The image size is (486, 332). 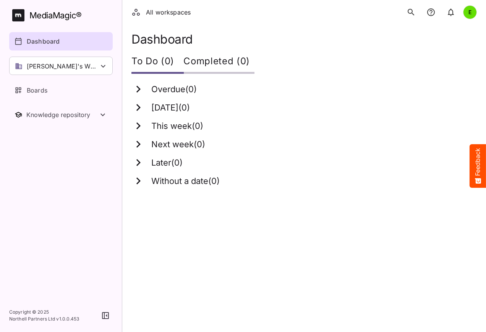 I want to click on h3: Next week ( 0 ), so click(x=178, y=145).